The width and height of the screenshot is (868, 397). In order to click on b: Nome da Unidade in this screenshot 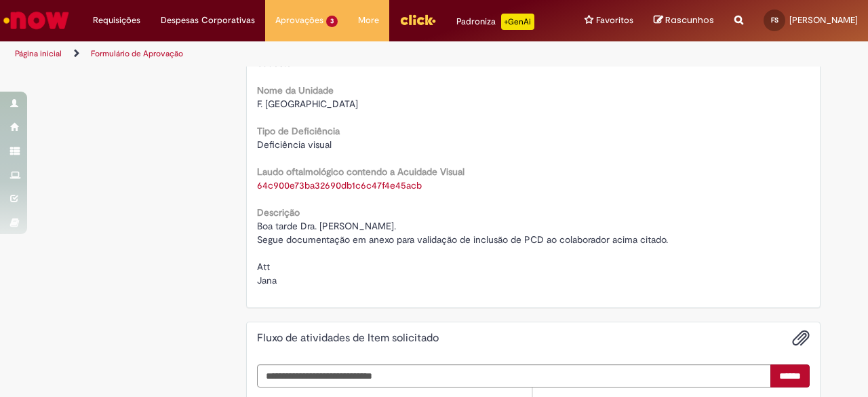, I will do `click(295, 90)`.